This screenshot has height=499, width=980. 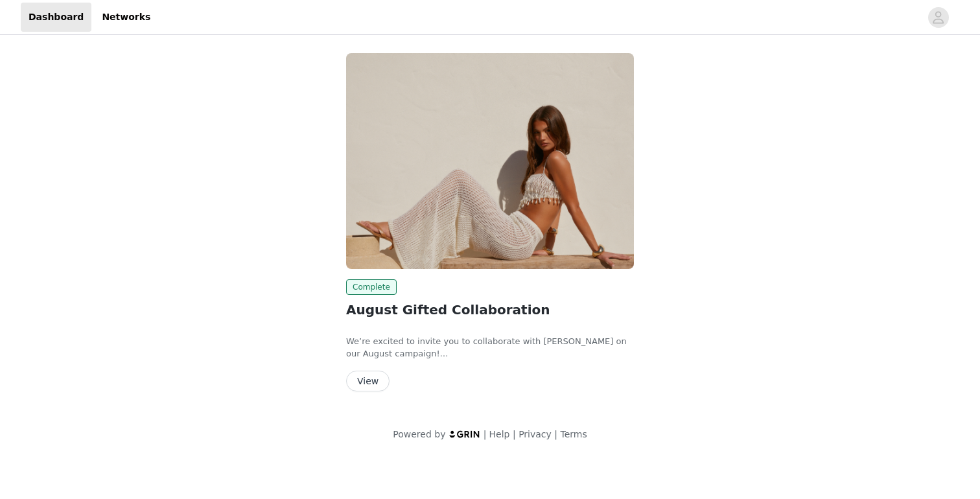 What do you see at coordinates (535, 434) in the screenshot?
I see `a: Privacy` at bounding box center [535, 434].